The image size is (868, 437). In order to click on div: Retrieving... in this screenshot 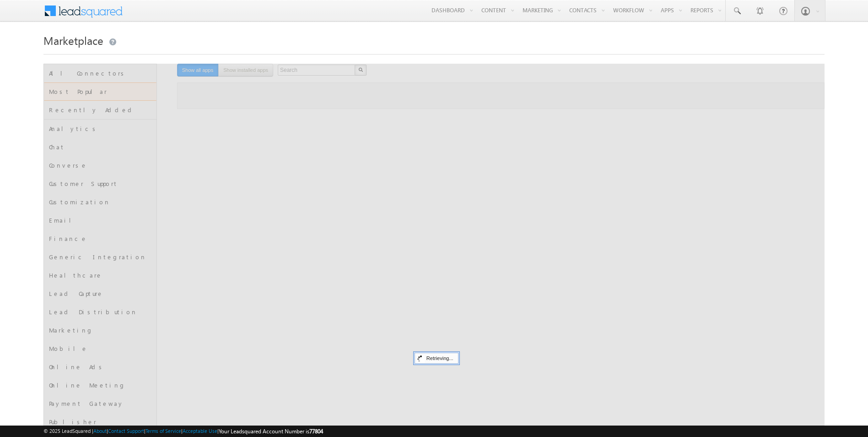, I will do `click(437, 358)`.